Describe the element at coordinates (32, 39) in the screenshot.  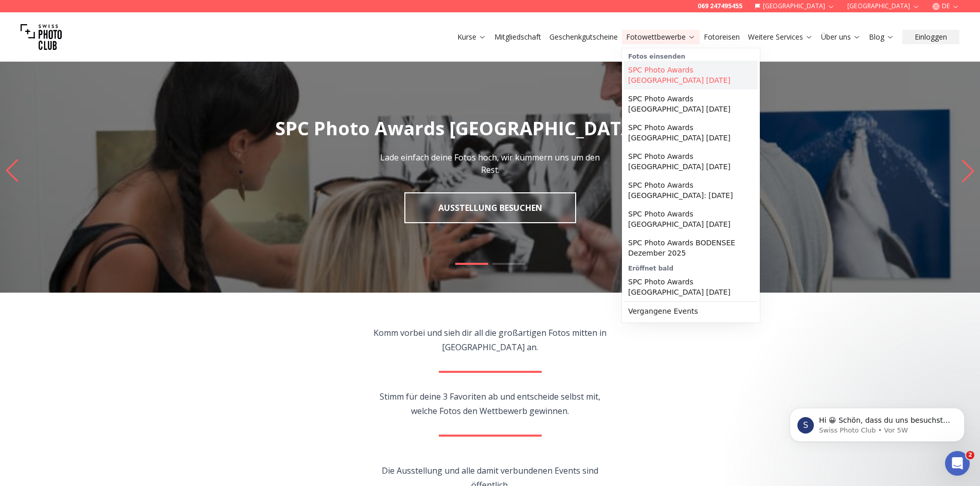
I see `div: Profile image for Swiss Photo Club` at that location.